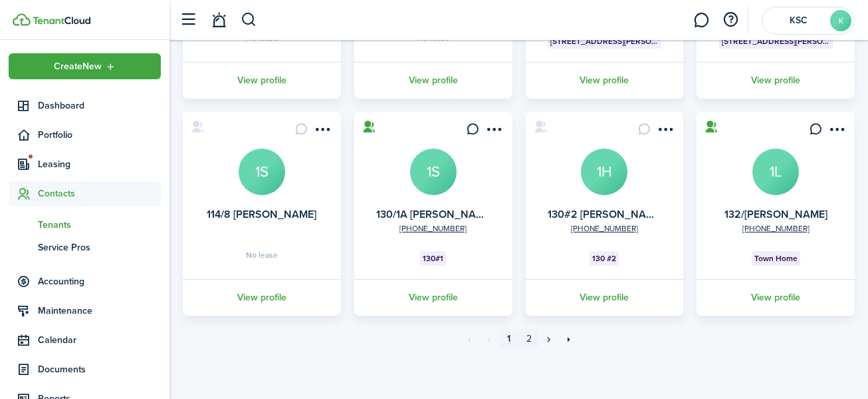 The height and width of the screenshot is (399, 868). I want to click on span: Dashboard, so click(99, 105).